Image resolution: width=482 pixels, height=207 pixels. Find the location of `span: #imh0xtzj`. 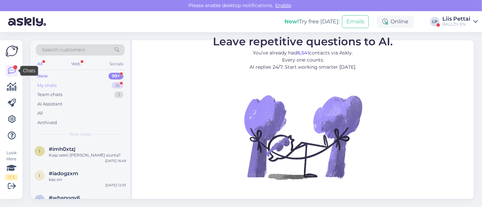

span: #imh0xtzj is located at coordinates (62, 149).